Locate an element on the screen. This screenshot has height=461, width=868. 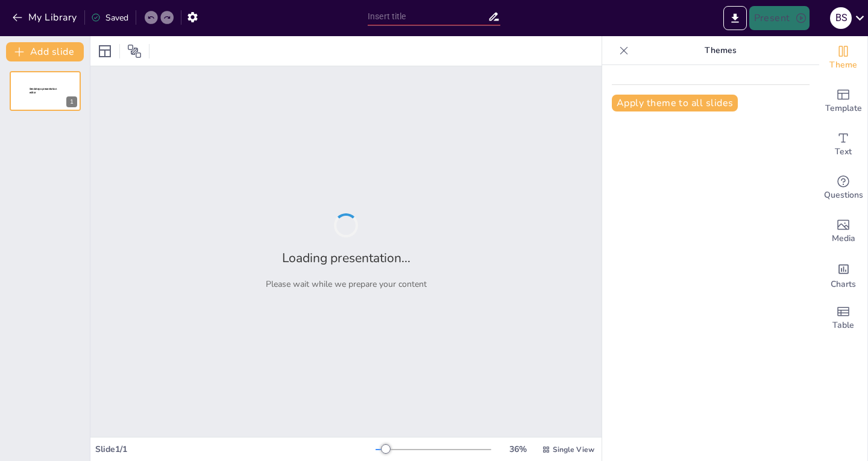
div: Slide 1 / 1 is located at coordinates (235, 449).